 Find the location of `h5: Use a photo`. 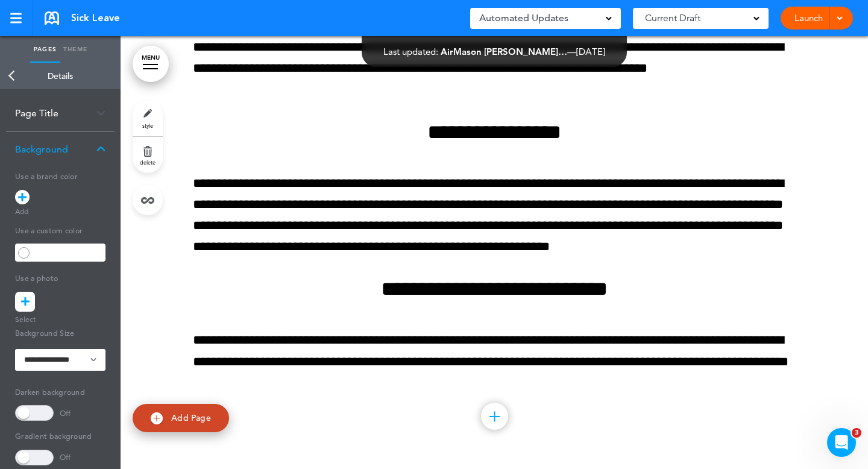

h5: Use a photo is located at coordinates (60, 278).